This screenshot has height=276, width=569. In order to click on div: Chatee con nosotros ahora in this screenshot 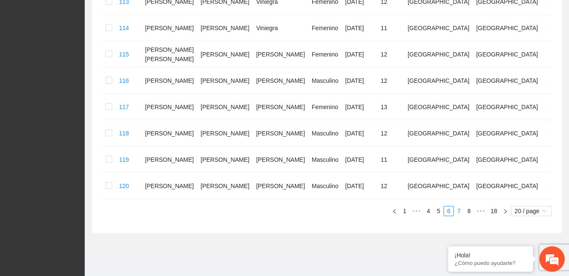, I will do `click(93, 49)`.